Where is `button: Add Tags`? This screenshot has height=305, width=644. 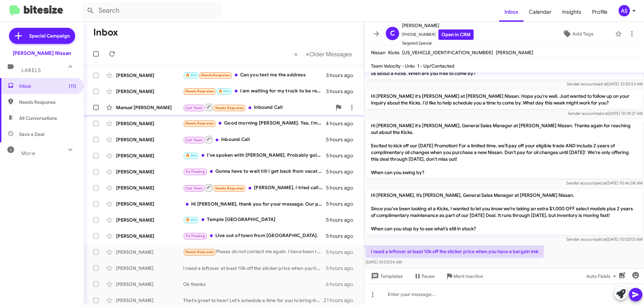 button: Add Tags is located at coordinates (577, 34).